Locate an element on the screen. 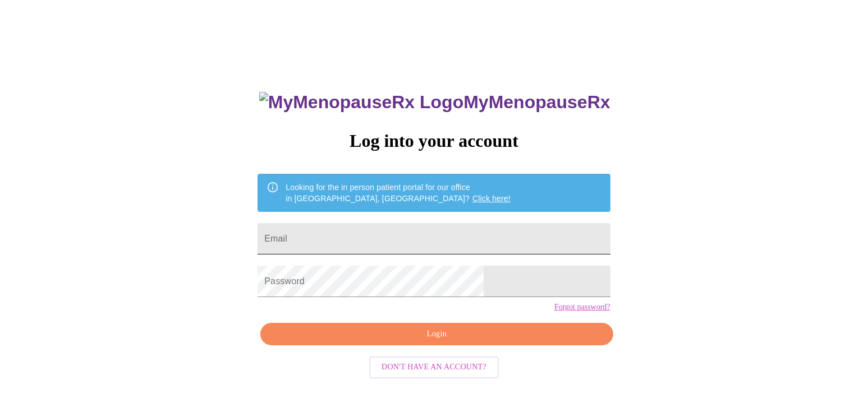  h3: Log into your account is located at coordinates (433, 140).